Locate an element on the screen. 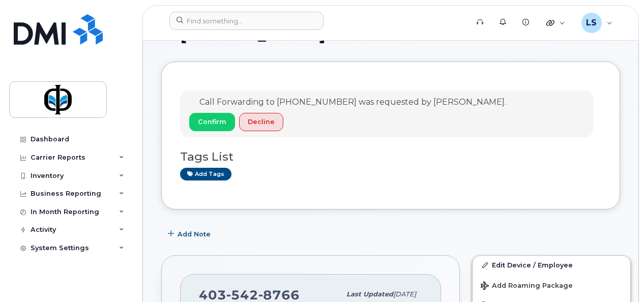 The height and width of the screenshot is (302, 644). button: Add Roaming Package is located at coordinates (551, 285).